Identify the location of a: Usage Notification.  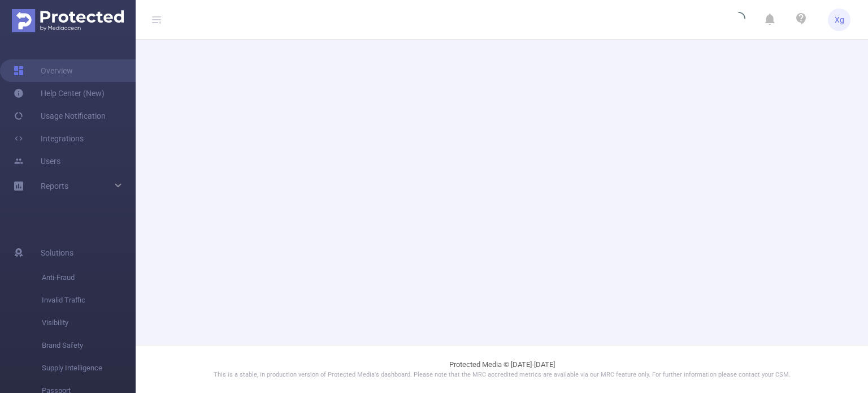
(60, 116).